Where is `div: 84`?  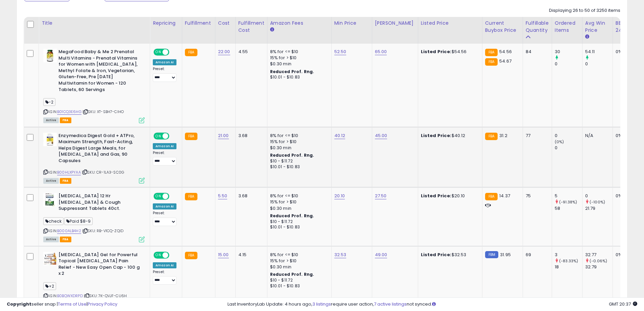
div: 84 is located at coordinates (536, 52).